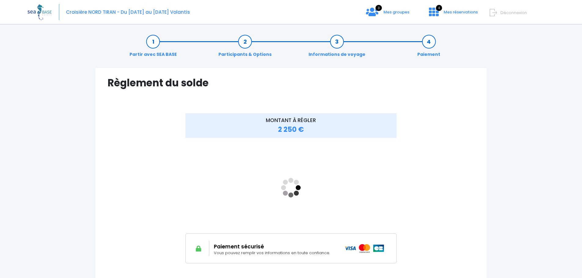 Image resolution: width=582 pixels, height=278 pixels. Describe the element at coordinates (429, 48) in the screenshot. I see `a: Paiement` at that location.